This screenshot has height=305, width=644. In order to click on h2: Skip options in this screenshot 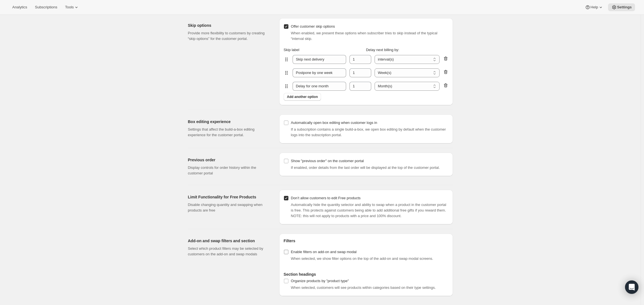, I will do `click(229, 25)`.